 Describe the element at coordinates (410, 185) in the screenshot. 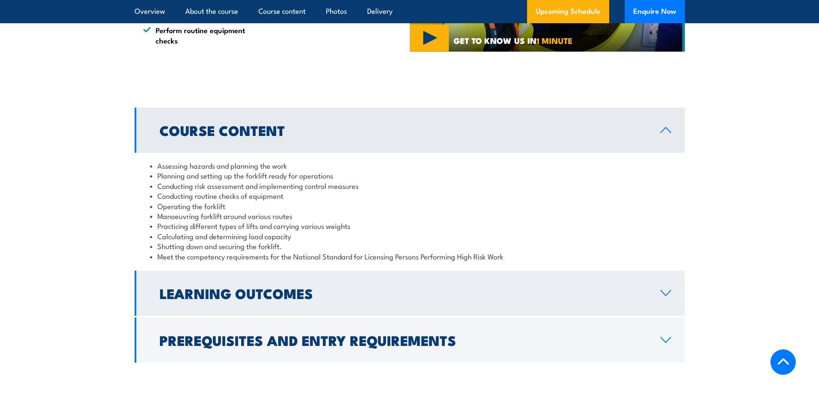

I see `li: Conducting risk assessment and implementing control measures` at that location.